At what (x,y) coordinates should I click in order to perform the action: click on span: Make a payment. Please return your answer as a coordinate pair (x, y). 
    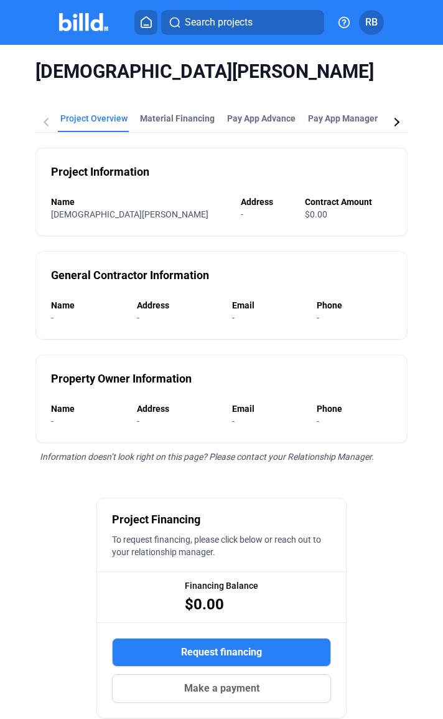
    Looking at the image, I should click on (222, 688).